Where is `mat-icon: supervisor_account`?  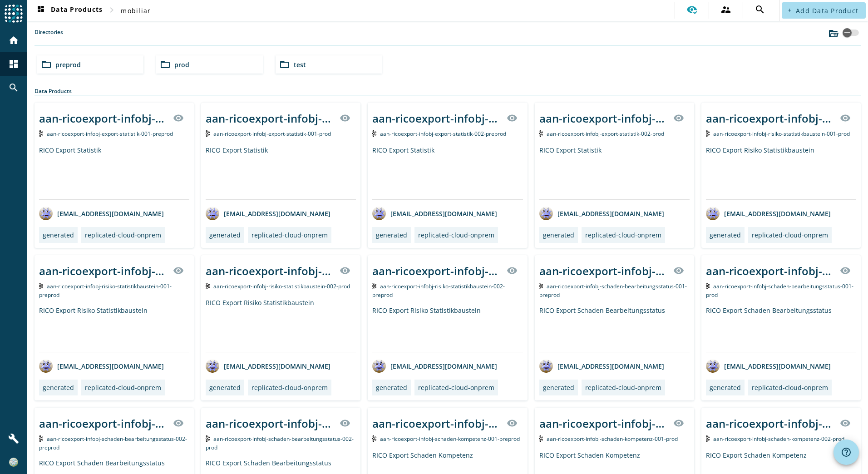 mat-icon: supervisor_account is located at coordinates (726, 9).